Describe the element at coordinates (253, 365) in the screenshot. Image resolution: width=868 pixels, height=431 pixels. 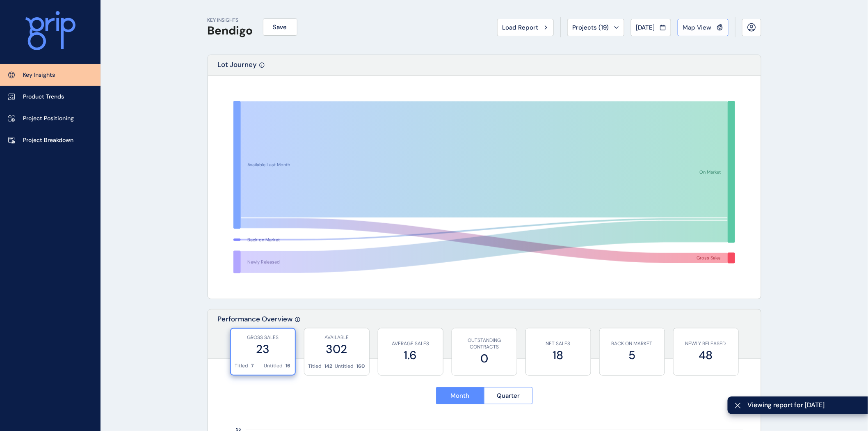
I see `p: 7` at that location.